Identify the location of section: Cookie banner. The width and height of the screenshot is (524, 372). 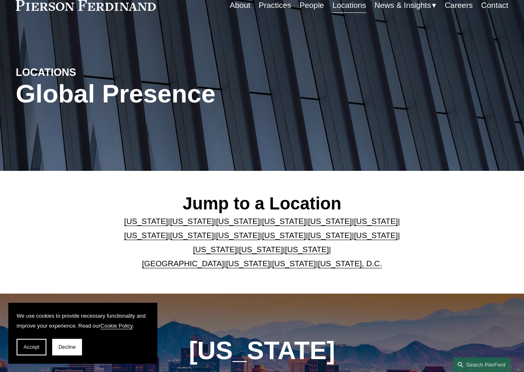
(83, 333).